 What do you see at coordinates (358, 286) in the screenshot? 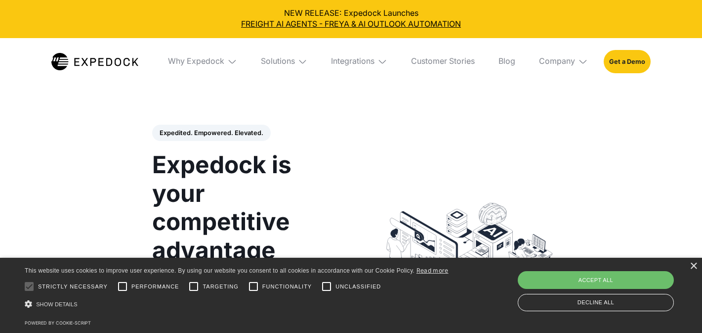
I see `span: Unclassified` at bounding box center [358, 286].